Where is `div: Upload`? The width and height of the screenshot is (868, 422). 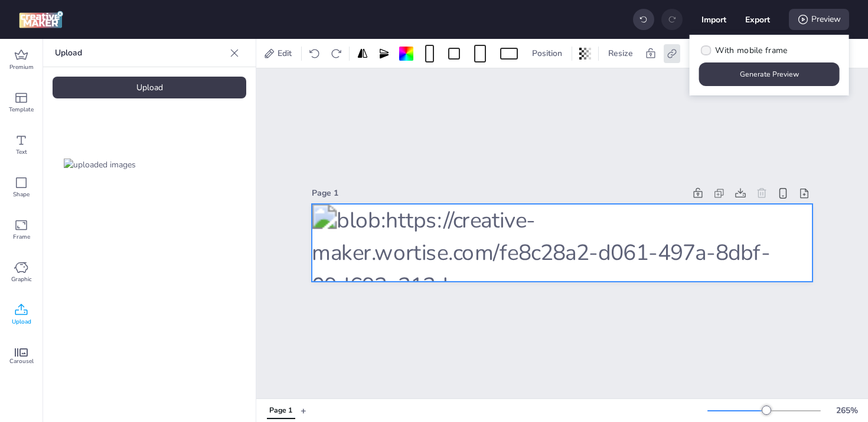 div: Upload is located at coordinates (149, 88).